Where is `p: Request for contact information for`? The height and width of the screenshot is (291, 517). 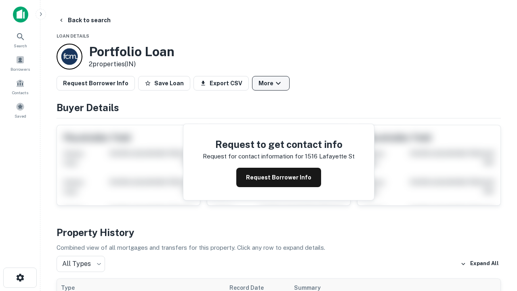
p: Request for contact information for is located at coordinates (253, 156).